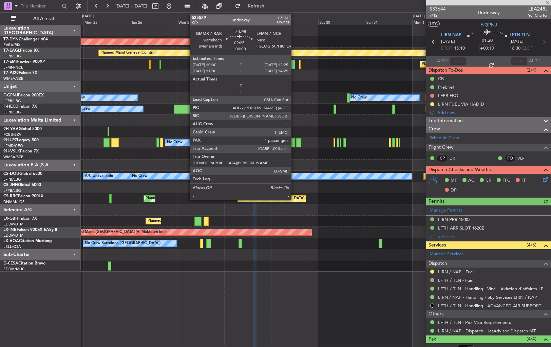 Image resolution: width=551 pixels, height=347 pixels. Describe the element at coordinates (13, 145) in the screenshot. I see `a: LFMD/CEQ` at that location.